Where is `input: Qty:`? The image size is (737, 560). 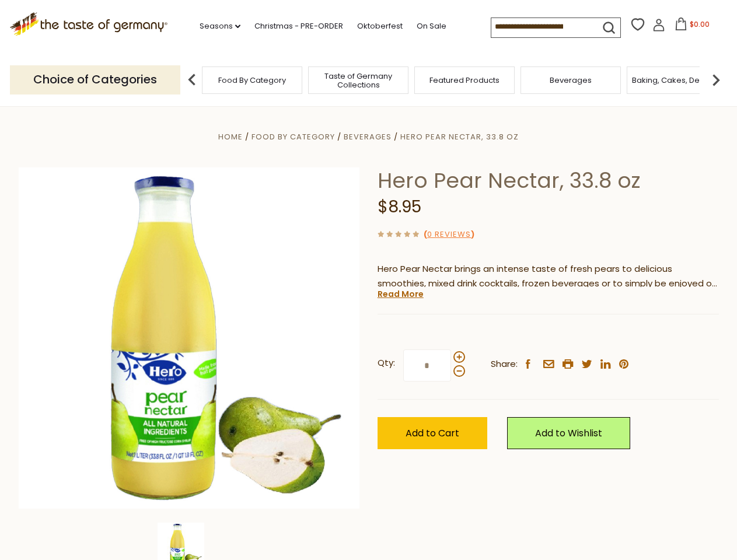 input: Qty: is located at coordinates (427, 365).